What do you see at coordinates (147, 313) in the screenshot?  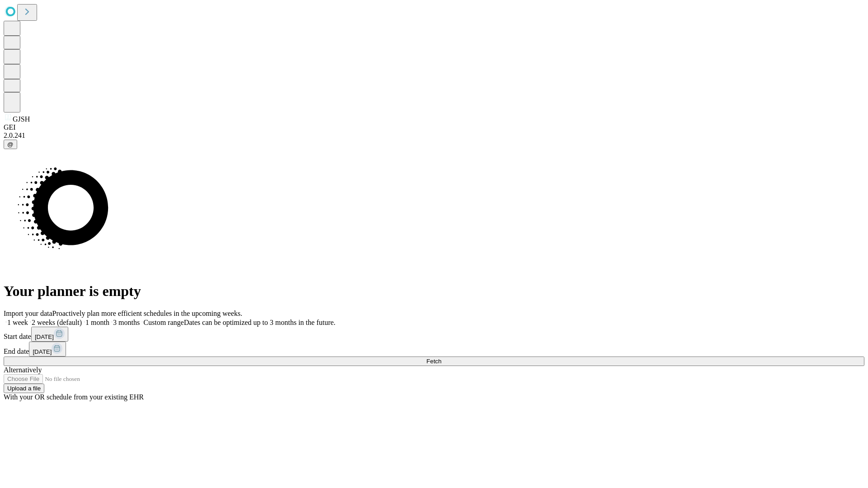 I see `span: Proactively plan more efficient schedules in the upcoming weeks.` at bounding box center [147, 313].